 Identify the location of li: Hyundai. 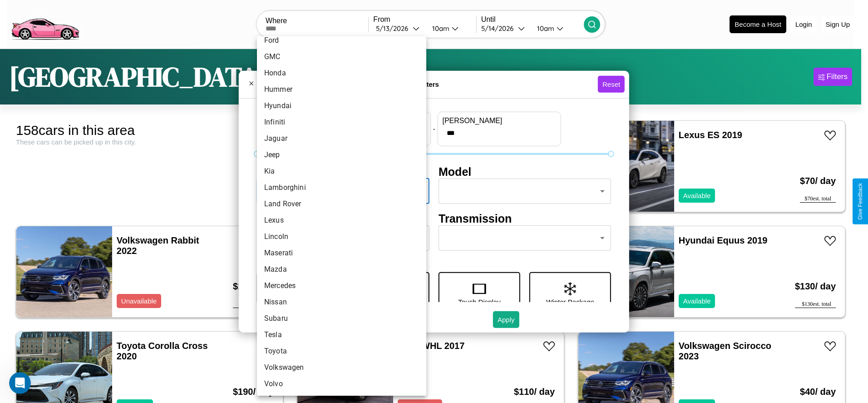
(342, 106).